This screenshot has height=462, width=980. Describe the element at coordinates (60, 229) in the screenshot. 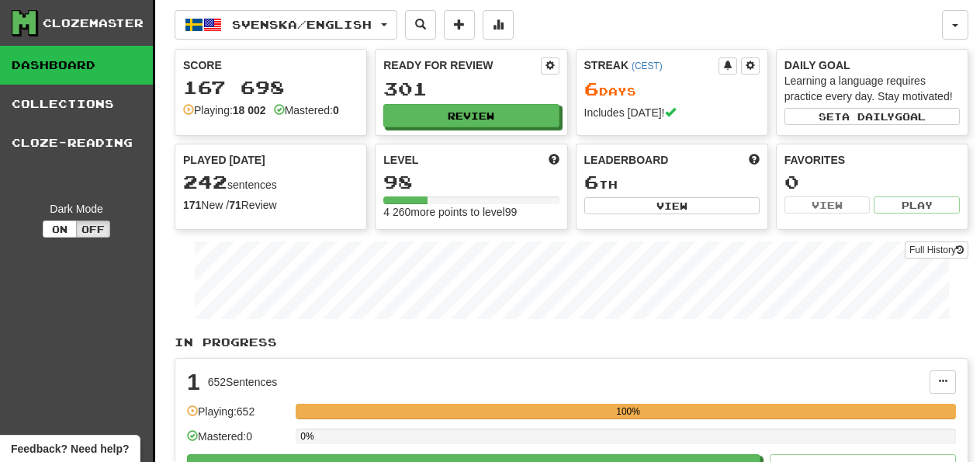

I see `button: On` at that location.